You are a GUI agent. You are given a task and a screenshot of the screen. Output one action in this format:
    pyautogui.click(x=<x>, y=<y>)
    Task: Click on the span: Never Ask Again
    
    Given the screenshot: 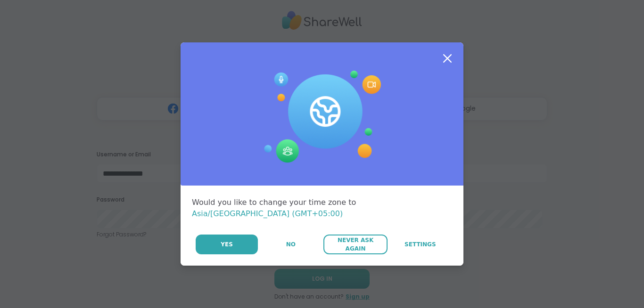 What is the action you would take?
    pyautogui.click(x=355, y=244)
    